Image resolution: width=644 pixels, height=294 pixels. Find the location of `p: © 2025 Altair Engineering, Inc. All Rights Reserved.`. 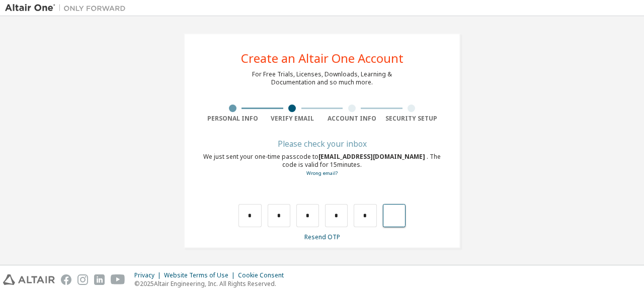

p: © 2025 Altair Engineering, Inc. All Rights Reserved. is located at coordinates (212, 284).